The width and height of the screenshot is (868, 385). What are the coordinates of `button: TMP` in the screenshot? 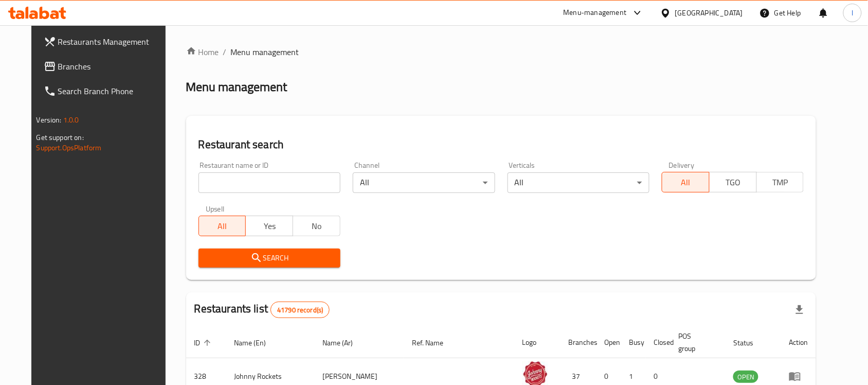 It's located at (780, 182).